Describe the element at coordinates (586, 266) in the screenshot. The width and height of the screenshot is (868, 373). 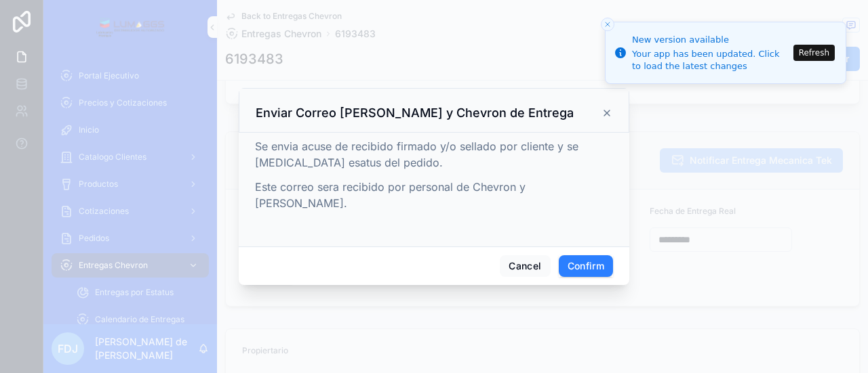
I see `button: Confirm` at that location.